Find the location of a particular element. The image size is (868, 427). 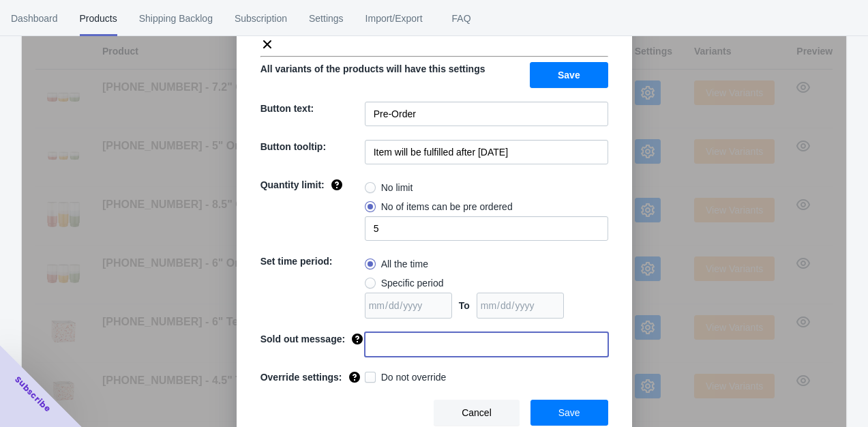

span: Subscribe is located at coordinates (33, 395).